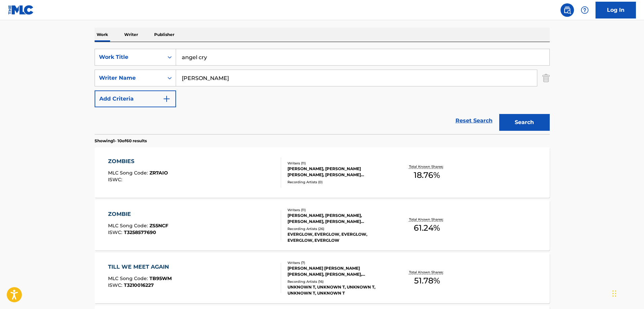  What do you see at coordinates (338, 282) in the screenshot?
I see `div: Recording Artists ( 16 )` at bounding box center [338, 282].